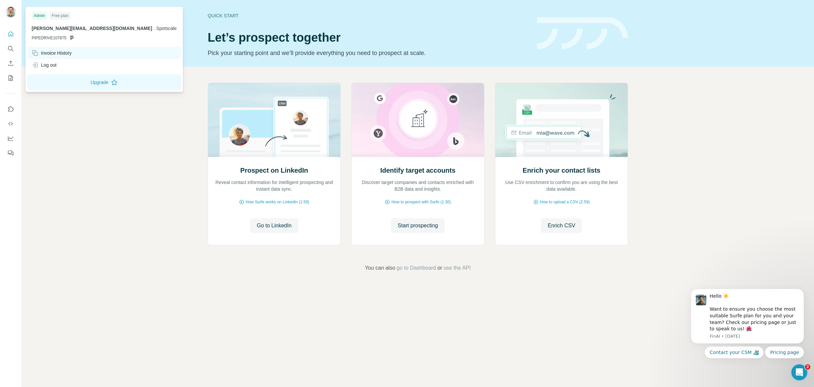 Image resolution: width=814 pixels, height=387 pixels. What do you see at coordinates (60, 16) in the screenshot?
I see `div: Free plan` at bounding box center [60, 16].